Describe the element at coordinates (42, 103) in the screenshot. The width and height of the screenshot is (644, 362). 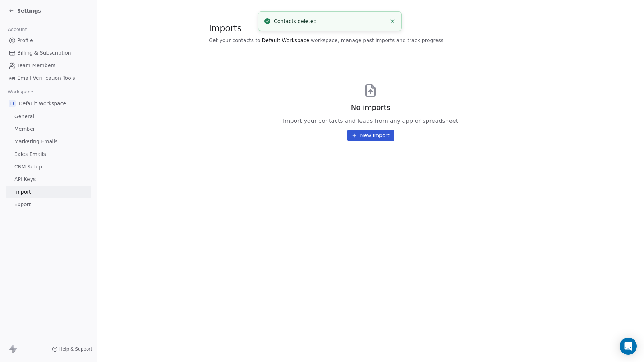
I see `span: Default Workspace` at that location.